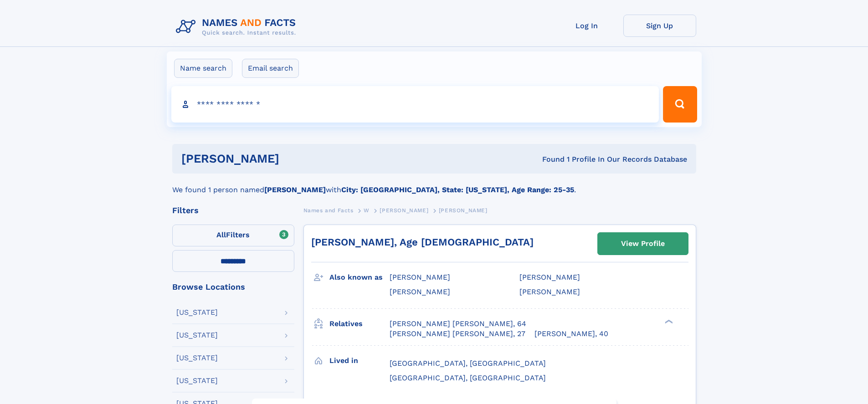 Image resolution: width=868 pixels, height=404 pixels. Describe the element at coordinates (366, 210) in the screenshot. I see `a: W` at that location.